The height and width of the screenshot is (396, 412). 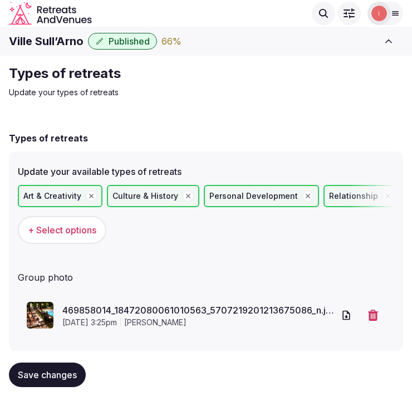 What do you see at coordinates (47, 375) in the screenshot?
I see `span: Save changes` at bounding box center [47, 375].